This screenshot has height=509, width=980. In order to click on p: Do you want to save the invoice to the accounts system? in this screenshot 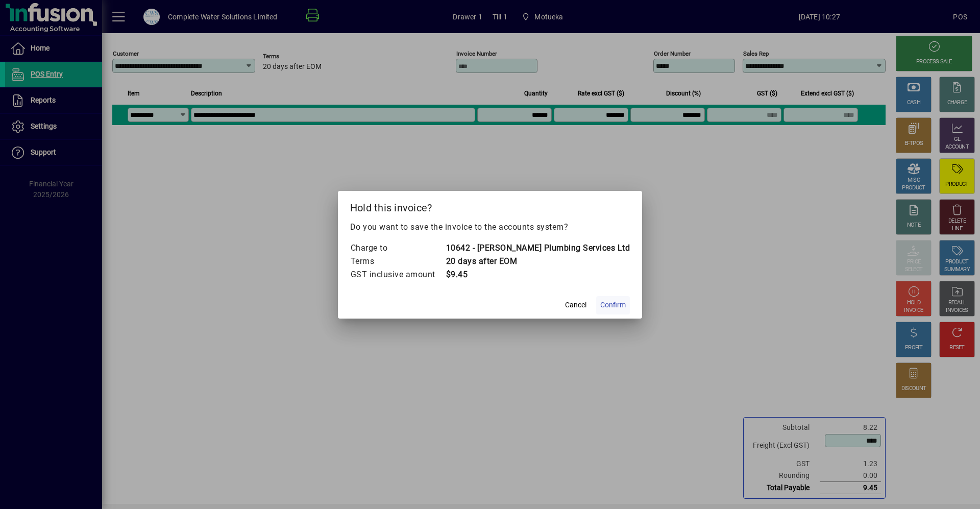, I will do `click(490, 227)`.